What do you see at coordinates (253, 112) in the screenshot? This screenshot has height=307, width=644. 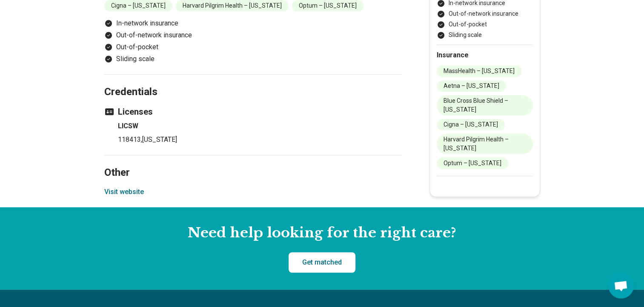 I see `h3: Licenses` at bounding box center [253, 112].